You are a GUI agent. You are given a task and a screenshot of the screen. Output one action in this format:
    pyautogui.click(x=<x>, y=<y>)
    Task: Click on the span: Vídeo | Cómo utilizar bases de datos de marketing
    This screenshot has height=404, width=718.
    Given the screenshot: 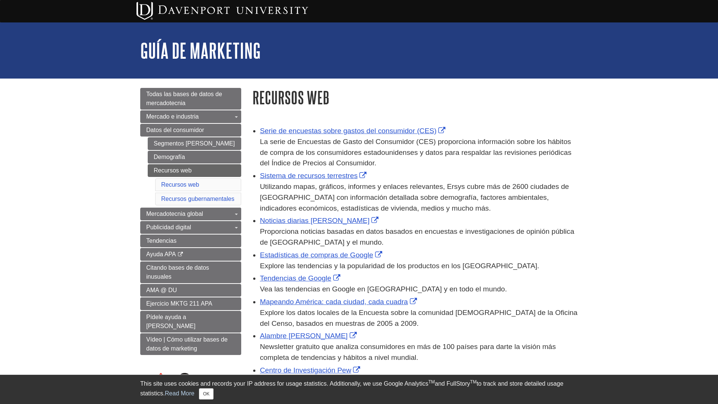 What is the action you would take?
    pyautogui.click(x=187, y=344)
    